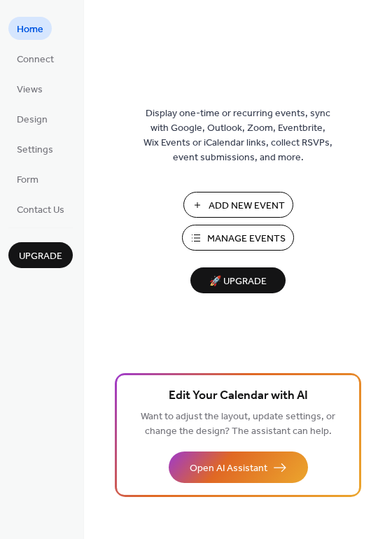  Describe the element at coordinates (238, 467) in the screenshot. I see `button: Open AI Assistant` at that location.